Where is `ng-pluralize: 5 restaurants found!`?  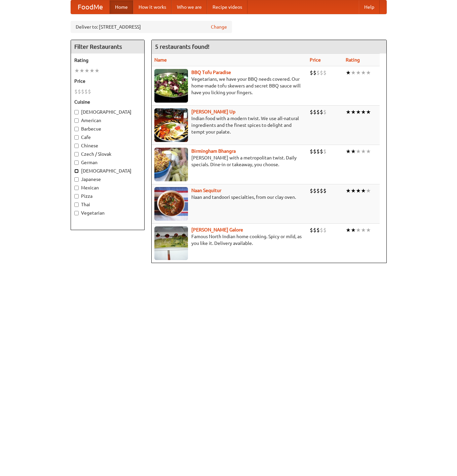
ng-pluralize: 5 restaurants found! is located at coordinates (182, 46).